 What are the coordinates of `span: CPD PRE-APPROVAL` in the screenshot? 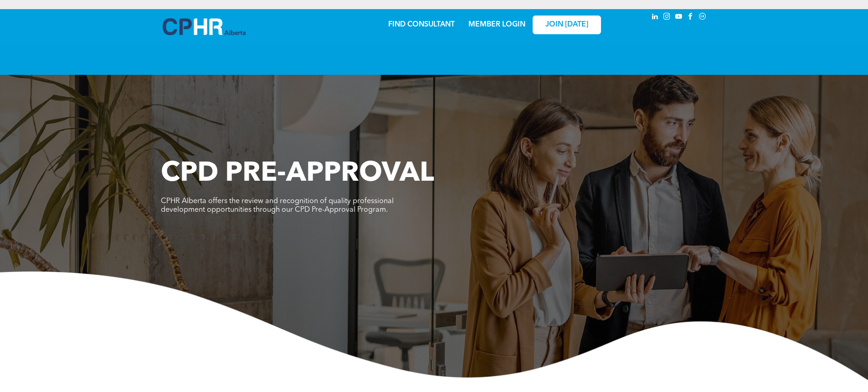 It's located at (297, 173).